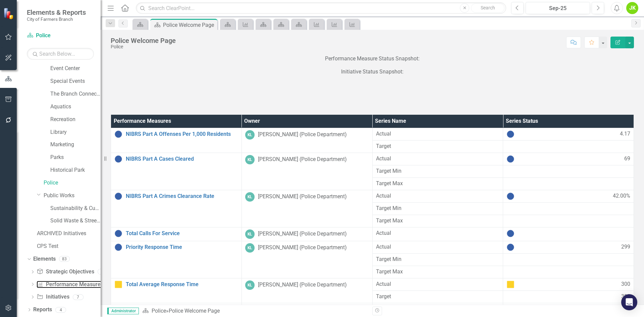 This screenshot has height=317, width=644. What do you see at coordinates (75, 144) in the screenshot?
I see `a: Marketing` at bounding box center [75, 144].